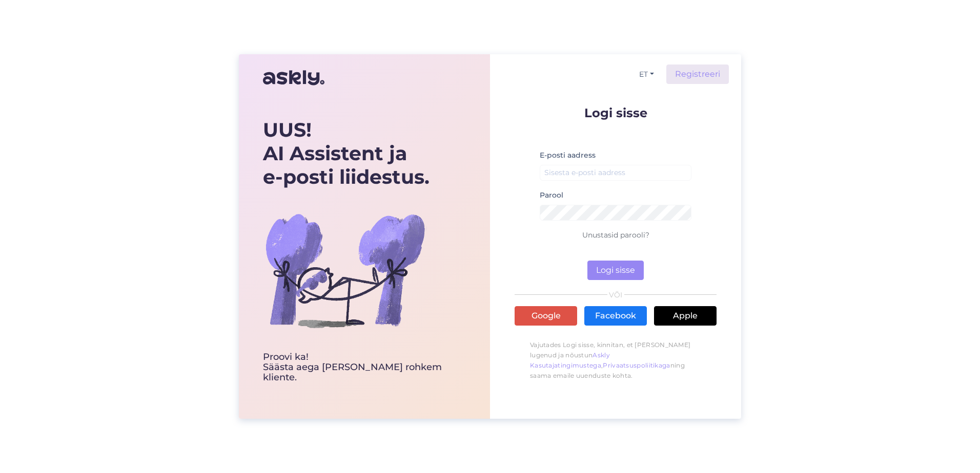 The height and width of the screenshot is (473, 980). I want to click on button: ET, so click(647, 75).